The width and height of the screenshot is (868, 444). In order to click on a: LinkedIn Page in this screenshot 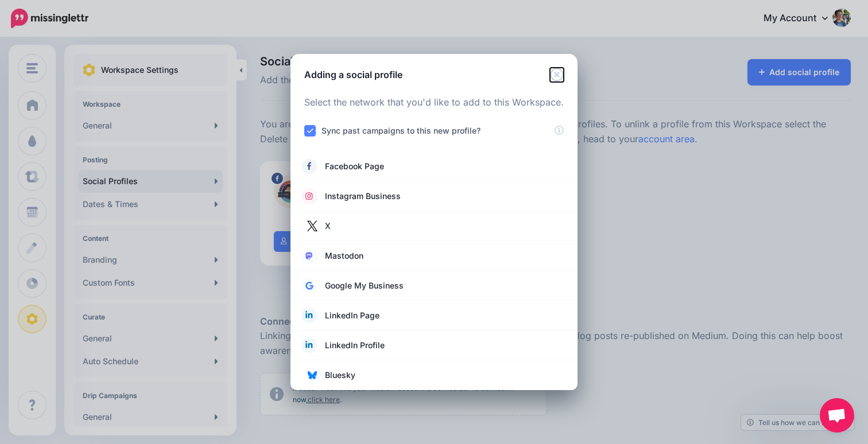, I will do `click(434, 316)`.